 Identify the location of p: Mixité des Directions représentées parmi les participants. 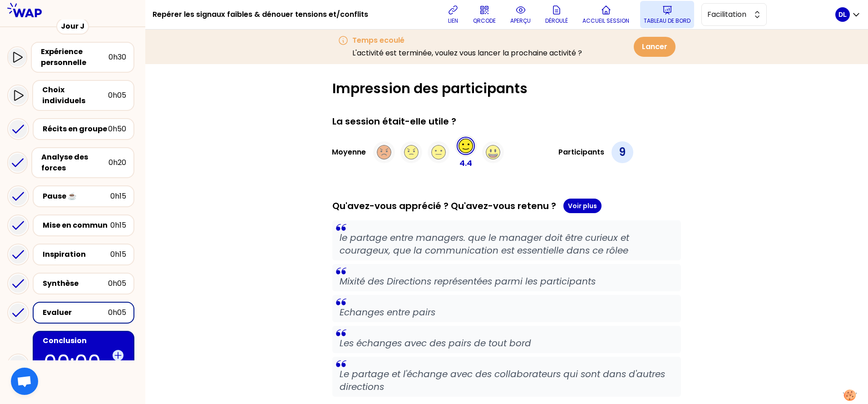
(507, 281).